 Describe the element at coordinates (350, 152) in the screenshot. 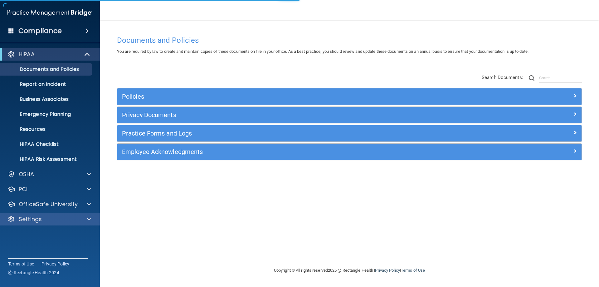

I see `a: Employee Acknowledgments` at that location.